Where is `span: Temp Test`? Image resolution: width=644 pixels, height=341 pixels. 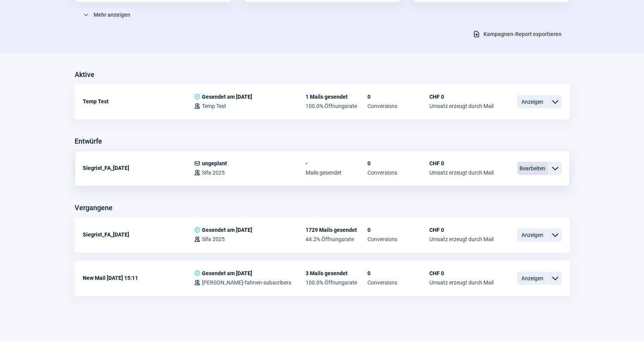 span: Temp Test is located at coordinates (214, 106).